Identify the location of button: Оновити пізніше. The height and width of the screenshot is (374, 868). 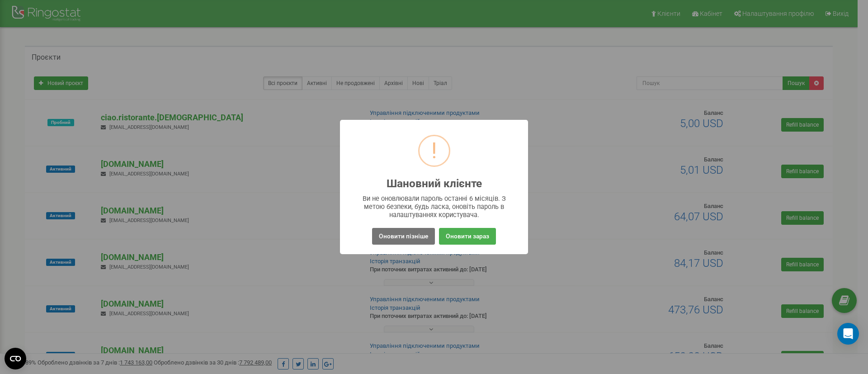
(403, 236).